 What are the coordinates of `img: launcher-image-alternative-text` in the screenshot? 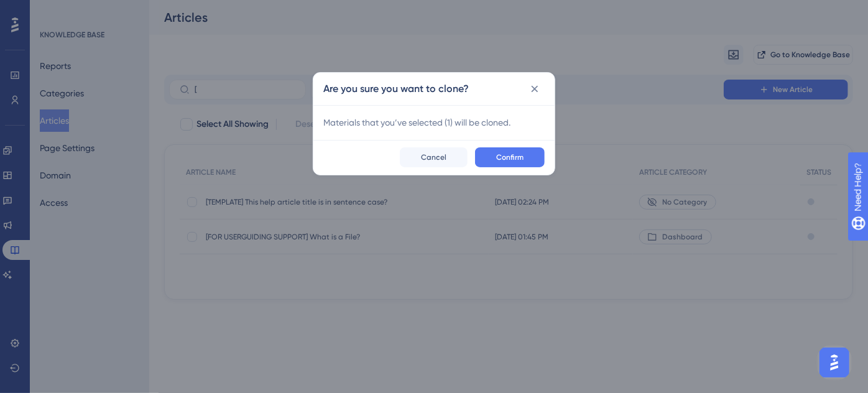 It's located at (19, 19).